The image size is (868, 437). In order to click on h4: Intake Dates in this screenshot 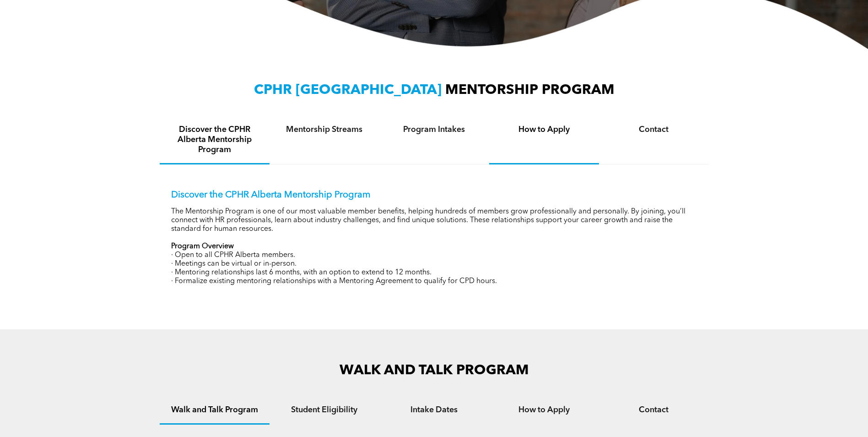, I will do `click(434, 410)`.